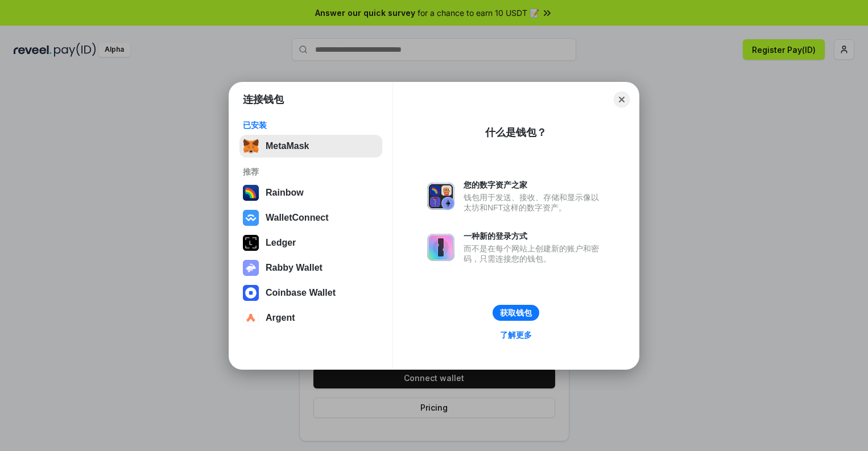 The height and width of the screenshot is (451, 868). What do you see at coordinates (300, 293) in the screenshot?
I see `div: Coinbase Wallet` at bounding box center [300, 293].